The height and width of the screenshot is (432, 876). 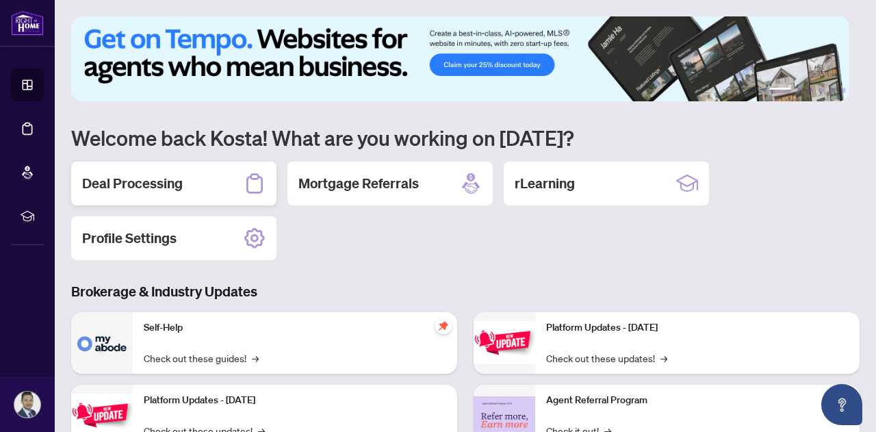 I want to click on button: 4, so click(x=821, y=90).